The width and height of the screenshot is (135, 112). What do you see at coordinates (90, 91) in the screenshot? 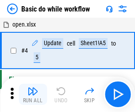
I see `img: Skip` at bounding box center [90, 91].